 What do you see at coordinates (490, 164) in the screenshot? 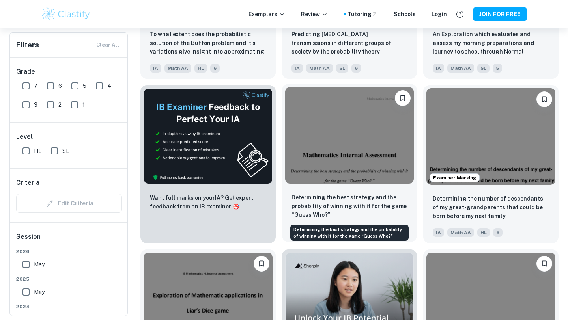
I see `a: Examiner MarkingPlease log in to bookmark exemplarsDetermining the number of descendants of my gr...` at bounding box center [490, 164].